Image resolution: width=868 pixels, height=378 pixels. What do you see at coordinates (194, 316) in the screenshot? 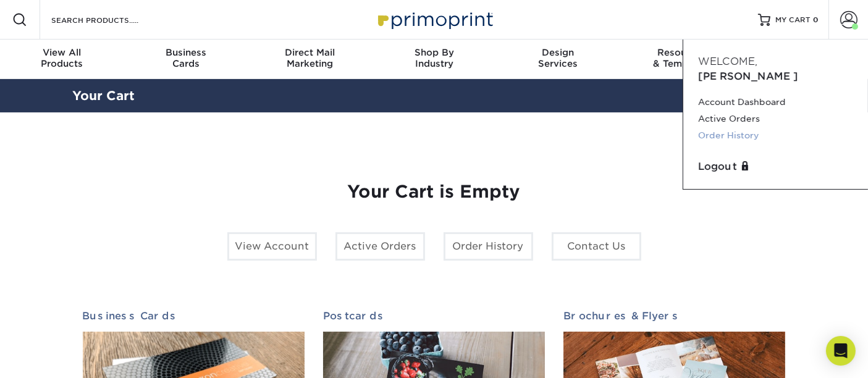
I see `h2: Business Cards` at bounding box center [194, 316].